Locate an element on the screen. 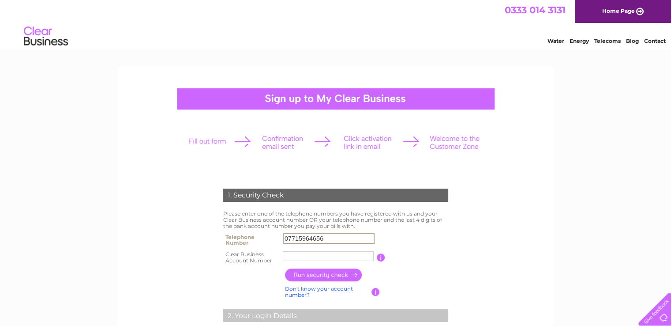  span: 0333 014 3131 is located at coordinates (535, 10).